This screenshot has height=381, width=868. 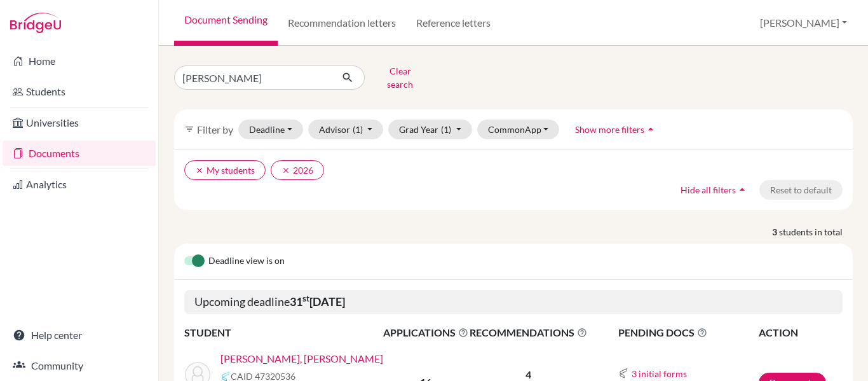 I want to click on th: STUDENT, so click(x=284, y=333).